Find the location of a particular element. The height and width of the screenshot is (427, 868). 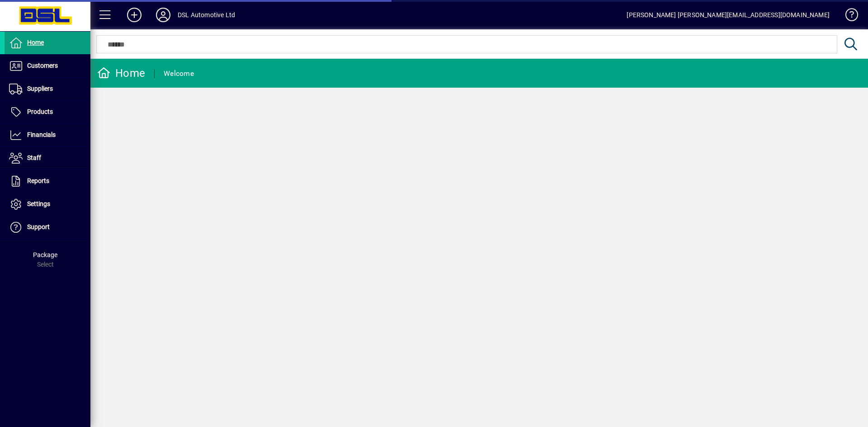

a: Settings is located at coordinates (47, 205).